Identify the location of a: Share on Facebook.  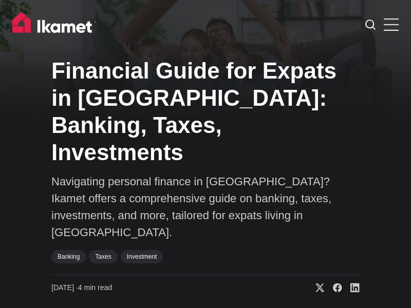
(333, 288).